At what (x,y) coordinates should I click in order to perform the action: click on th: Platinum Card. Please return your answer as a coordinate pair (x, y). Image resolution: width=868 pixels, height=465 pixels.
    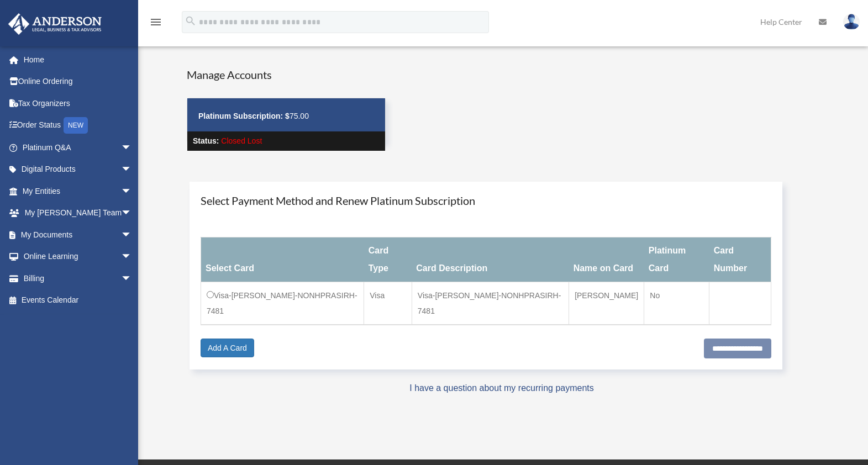
    Looking at the image, I should click on (677, 259).